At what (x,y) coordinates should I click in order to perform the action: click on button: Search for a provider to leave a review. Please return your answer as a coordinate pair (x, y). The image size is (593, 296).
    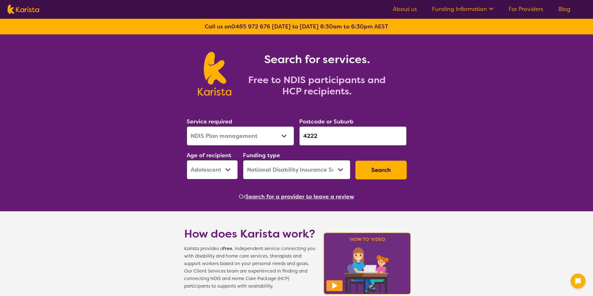
    Looking at the image, I should click on (300, 197).